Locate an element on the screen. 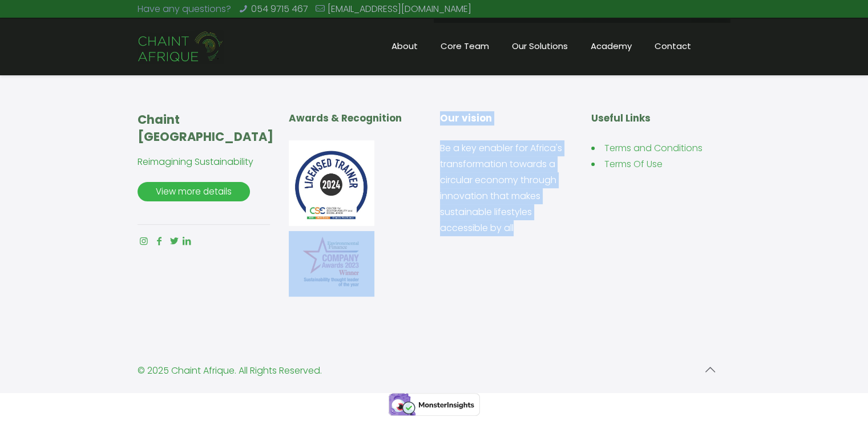 Image resolution: width=868 pixels, height=421 pixels. div: © 2025 Chaint Afrique. All Rights Reserved. is located at coordinates (229, 371).